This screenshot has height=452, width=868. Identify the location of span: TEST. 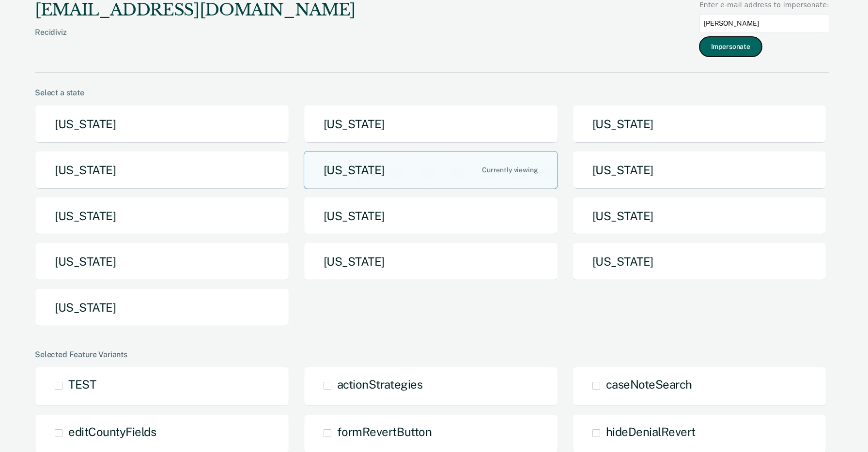
(82, 384).